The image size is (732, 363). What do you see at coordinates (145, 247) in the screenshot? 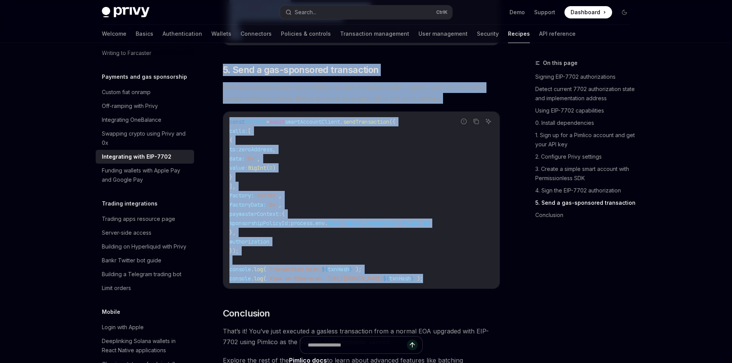
I see `a: Building on Hyperliquid with Privy` at bounding box center [145, 247].